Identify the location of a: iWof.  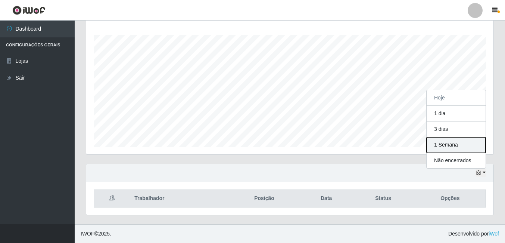
(494, 233).